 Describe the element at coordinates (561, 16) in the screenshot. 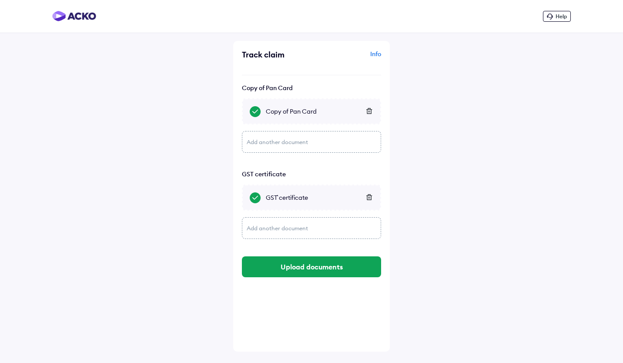

I see `span: Help` at that location.